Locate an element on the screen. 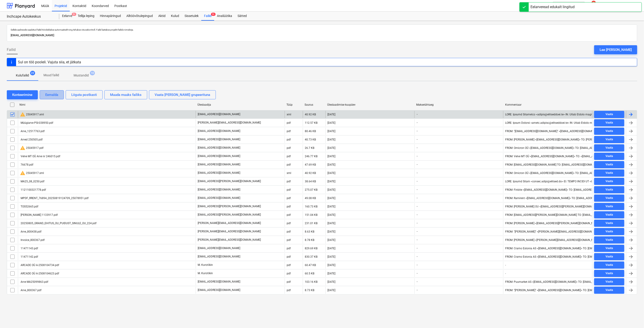 This screenshot has width=644, height=328. div: Failid is located at coordinates (208, 16).